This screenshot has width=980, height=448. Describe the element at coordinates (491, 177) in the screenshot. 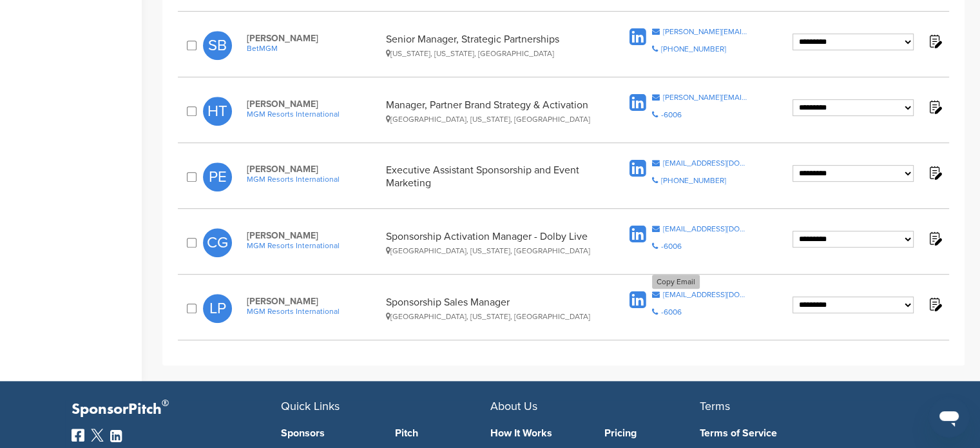

I see `div: Executive Assistant Sponsorship and Event Marketing` at that location.